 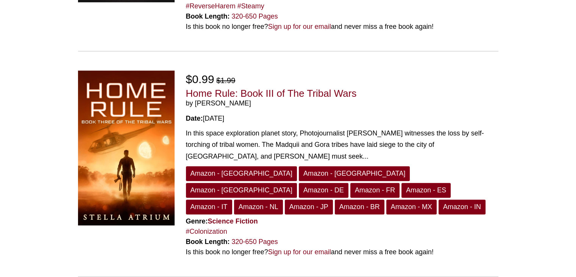 I want to click on a: Science Fiction, so click(x=233, y=221).